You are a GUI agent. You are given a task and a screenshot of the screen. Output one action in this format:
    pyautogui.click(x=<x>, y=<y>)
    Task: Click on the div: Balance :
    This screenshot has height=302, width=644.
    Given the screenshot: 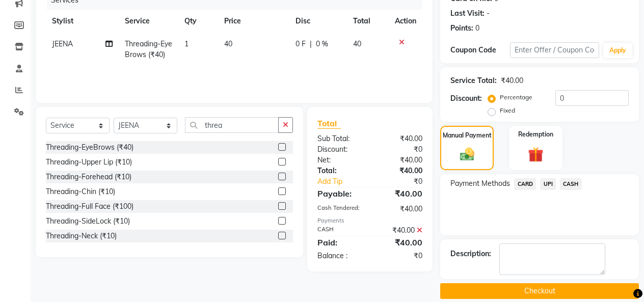 What is the action you would take?
    pyautogui.click(x=340, y=256)
    